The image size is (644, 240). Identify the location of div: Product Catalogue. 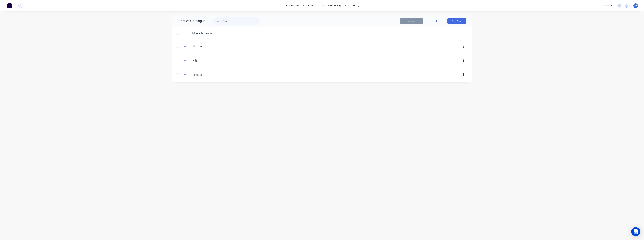
(189, 21).